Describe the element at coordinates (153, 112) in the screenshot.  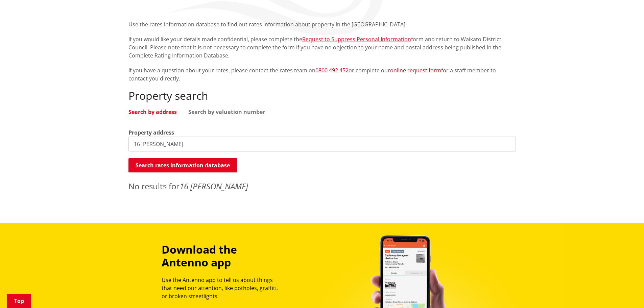
I see `a: Search by address` at that location.